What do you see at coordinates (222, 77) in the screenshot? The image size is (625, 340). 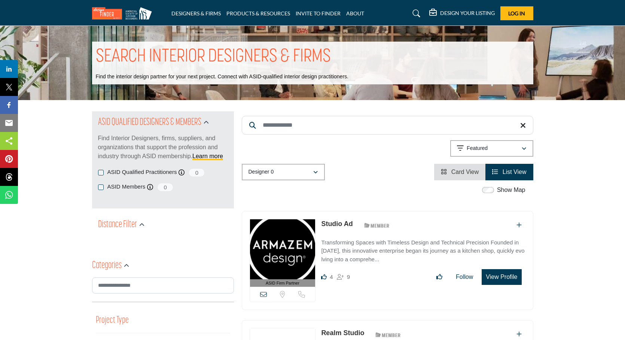 I see `p: Find the interior design partner for your next project. Connect with ASID-qualified interior desi...` at bounding box center [222, 77].